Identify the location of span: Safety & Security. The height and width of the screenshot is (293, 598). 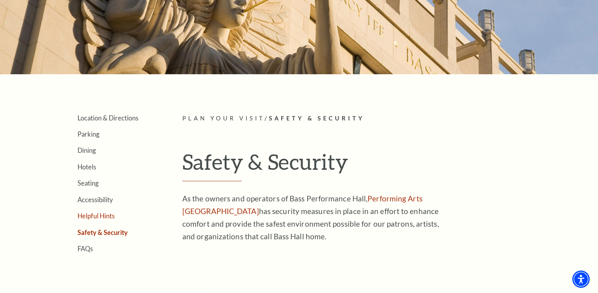
(317, 118).